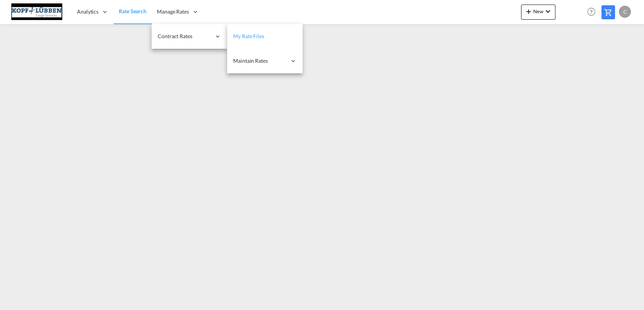 The width and height of the screenshot is (644, 310). Describe the element at coordinates (548, 11) in the screenshot. I see `md-icon: icon-chevron-down` at that location.